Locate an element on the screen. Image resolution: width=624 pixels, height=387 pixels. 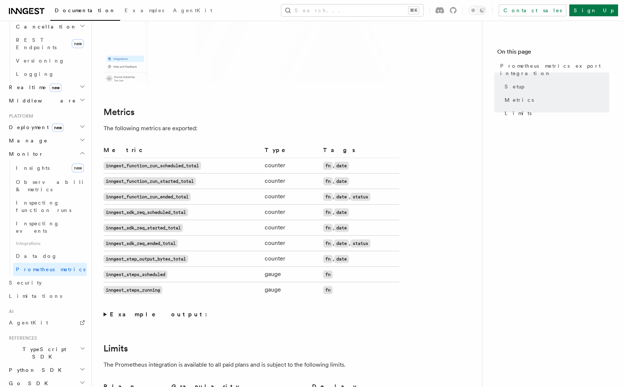
code: inngest_steps_running is located at coordinates (133, 290).